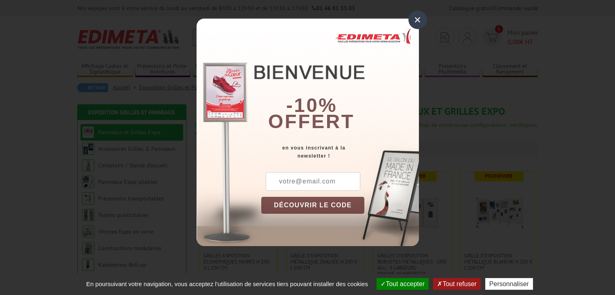  Describe the element at coordinates (227, 284) in the screenshot. I see `span: En poursuivant votre navigation, vous acceptez l'utilisation de services tiers pouvant installer ...` at that location.